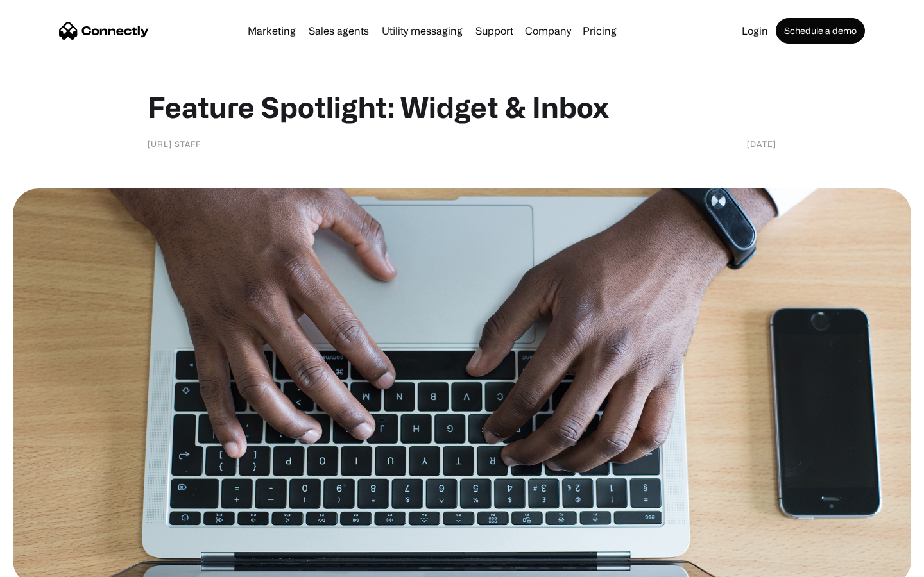  What do you see at coordinates (821, 30) in the screenshot?
I see `a: Schedule a demo` at bounding box center [821, 30].